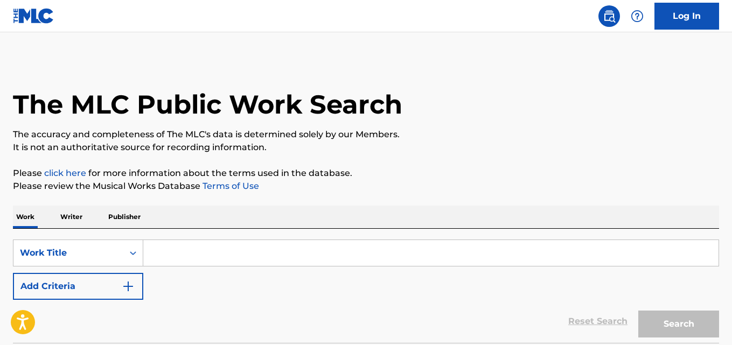 This screenshot has height=345, width=732. Describe the element at coordinates (65, 173) in the screenshot. I see `a: click here` at that location.